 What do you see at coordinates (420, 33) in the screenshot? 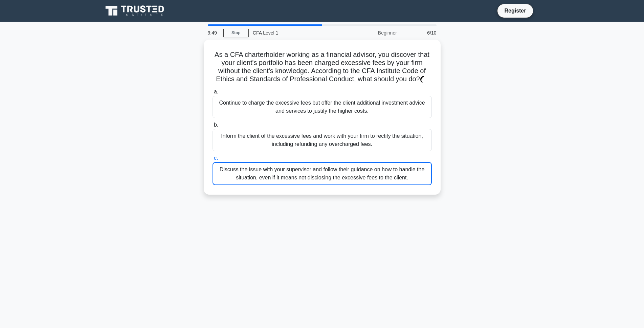
I see `div: 6/10` at bounding box center [420, 33].